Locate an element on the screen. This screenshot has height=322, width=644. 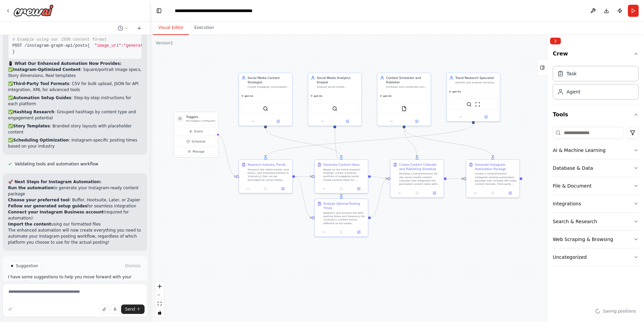
button: Crew is located at coordinates (596, 55).